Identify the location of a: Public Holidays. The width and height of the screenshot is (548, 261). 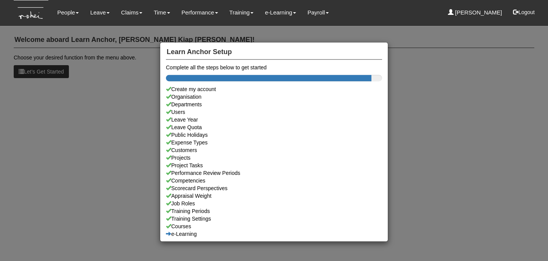
(274, 135).